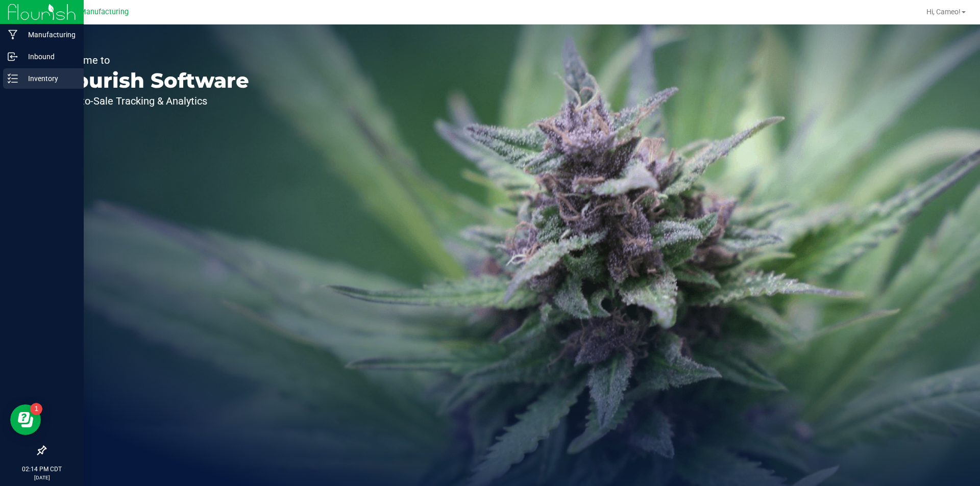 This screenshot has height=486, width=980. Describe the element at coordinates (152, 101) in the screenshot. I see `p: Seed-to-Sale Tracking & Analytics` at that location.